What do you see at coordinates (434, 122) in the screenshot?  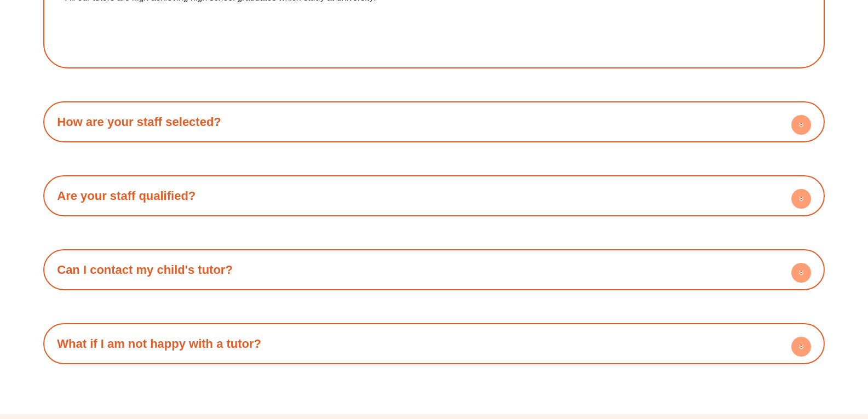 I see `h4: How are your staff selected?` at bounding box center [434, 122].